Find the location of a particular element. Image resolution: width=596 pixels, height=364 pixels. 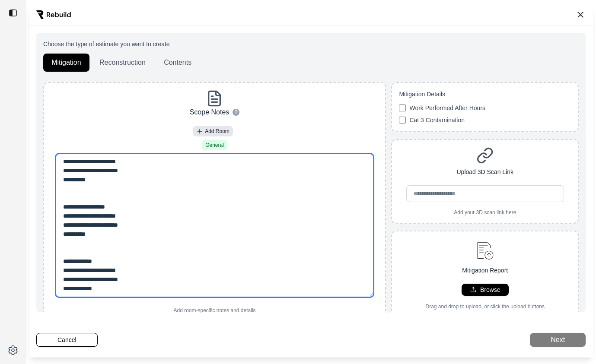

p: Choose the type of estimate you want to create is located at coordinates (311, 44).